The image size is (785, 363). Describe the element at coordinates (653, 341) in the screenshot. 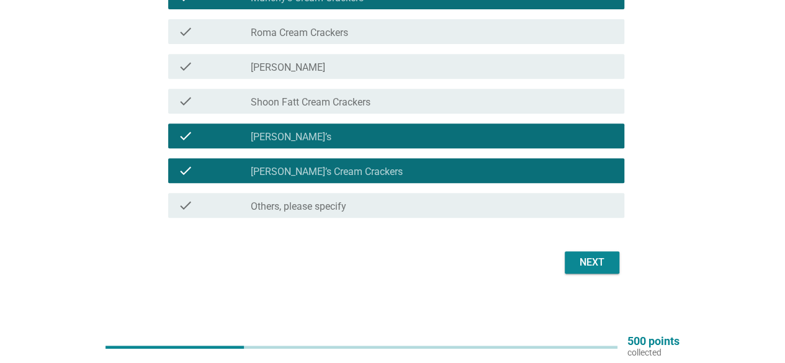

I see `p: 500 points` at that location.